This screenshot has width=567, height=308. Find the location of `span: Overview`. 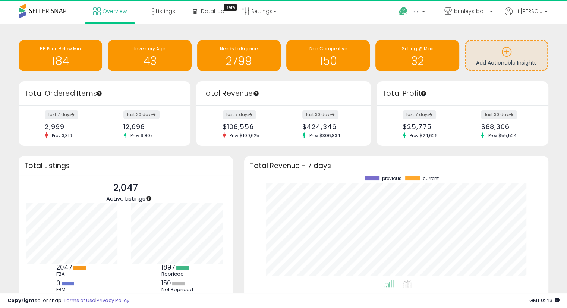

span: Overview is located at coordinates (114, 11).